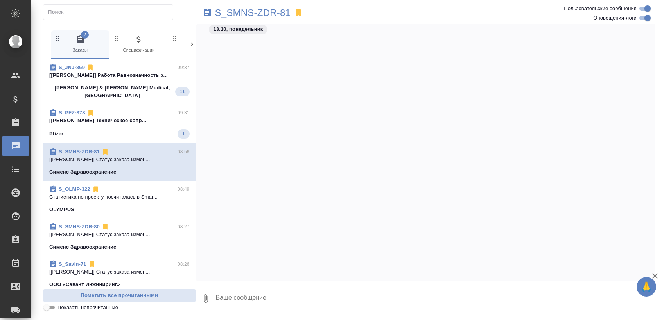 The image size is (664, 320). Describe the element at coordinates (80, 44) in the screenshot. I see `span: Заказы` at that location.